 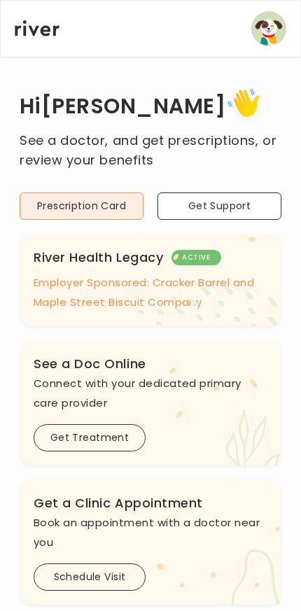 What do you see at coordinates (90, 576) in the screenshot?
I see `button: Schedule Visit` at bounding box center [90, 576].